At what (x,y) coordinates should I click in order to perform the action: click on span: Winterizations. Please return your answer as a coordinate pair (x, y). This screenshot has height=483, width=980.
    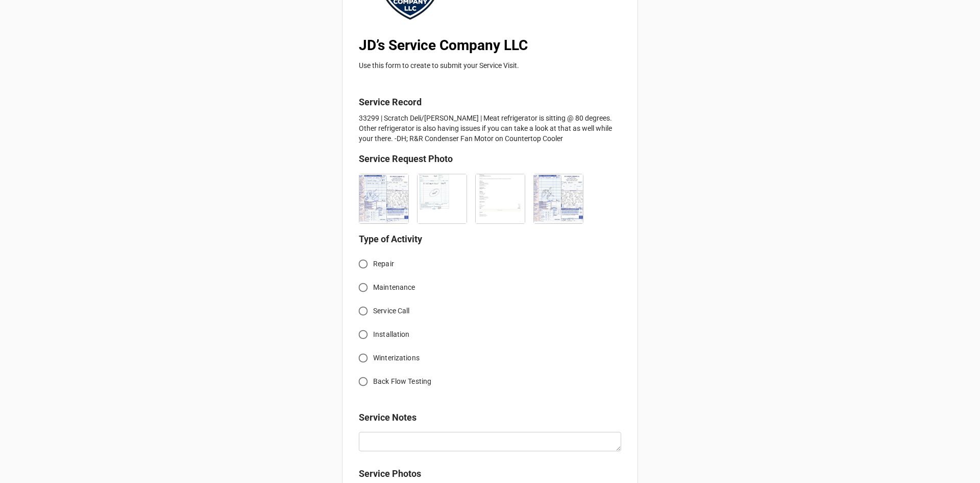
    Looking at the image, I should click on (397, 357).